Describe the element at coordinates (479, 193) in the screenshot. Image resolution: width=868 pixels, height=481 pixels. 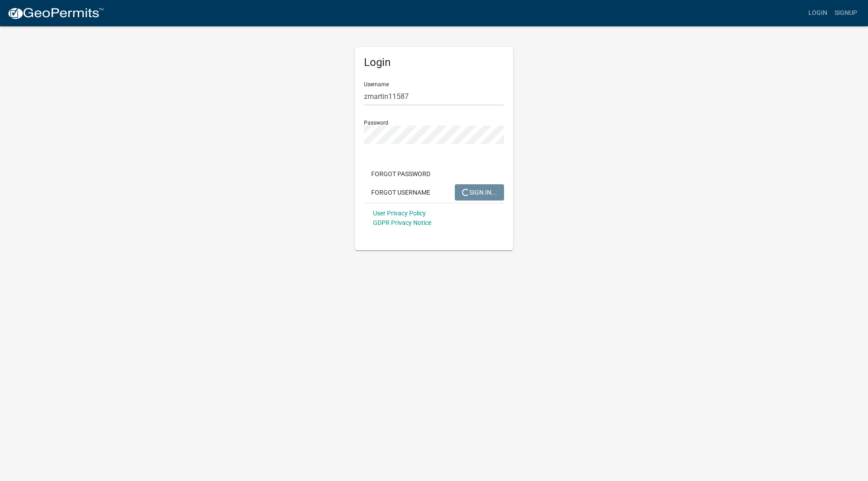
I see `button: SIGN IN...` at that location.